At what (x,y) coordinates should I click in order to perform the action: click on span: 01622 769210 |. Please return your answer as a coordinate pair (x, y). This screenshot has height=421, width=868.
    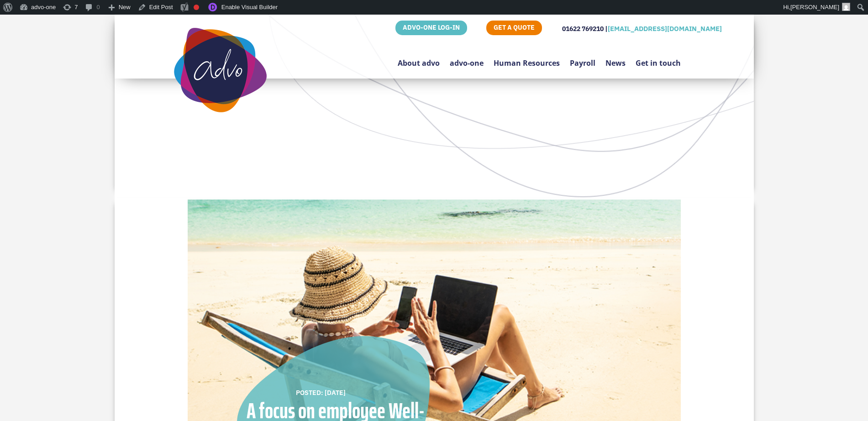
    Looking at the image, I should click on (585, 29).